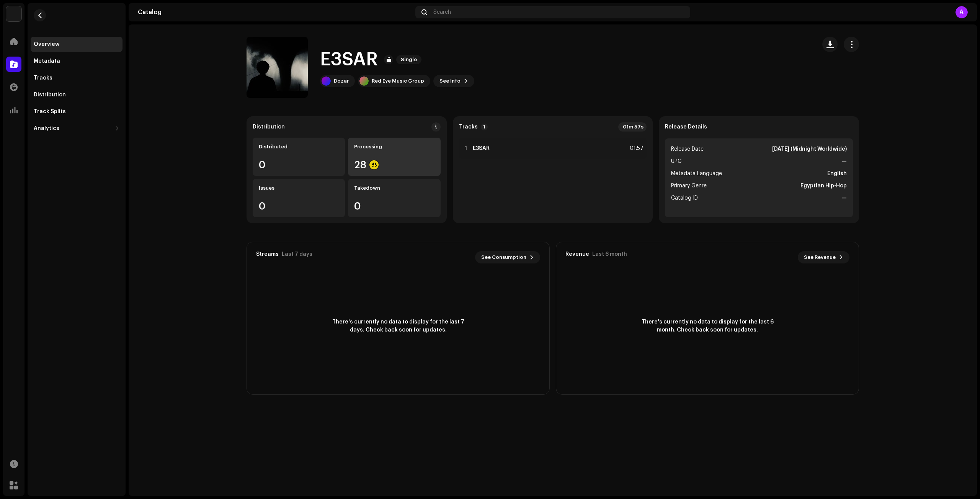 Image resolution: width=980 pixels, height=499 pixels. Describe the element at coordinates (49, 112) in the screenshot. I see `div: Track Splits` at that location.